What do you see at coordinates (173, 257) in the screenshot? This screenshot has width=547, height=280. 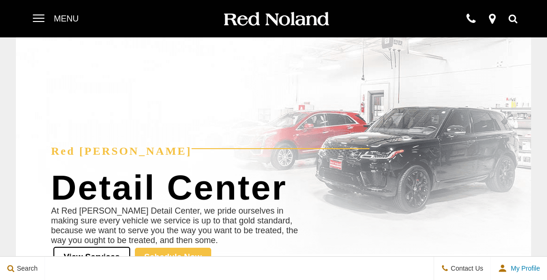 I see `a: Schedule Now` at bounding box center [173, 257].